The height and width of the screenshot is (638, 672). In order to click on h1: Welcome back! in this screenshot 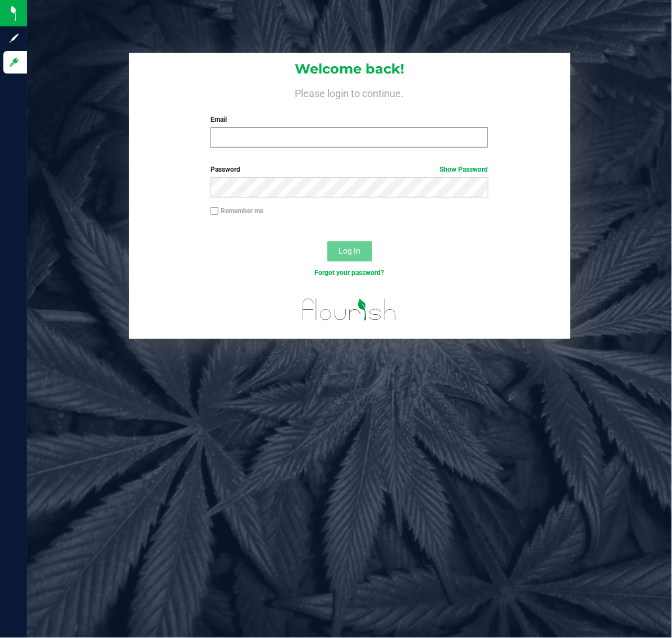, I will do `click(349, 69)`.